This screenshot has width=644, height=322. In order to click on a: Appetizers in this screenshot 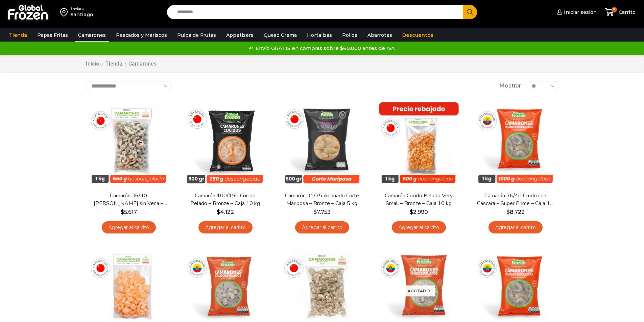, I will do `click(240, 35)`.